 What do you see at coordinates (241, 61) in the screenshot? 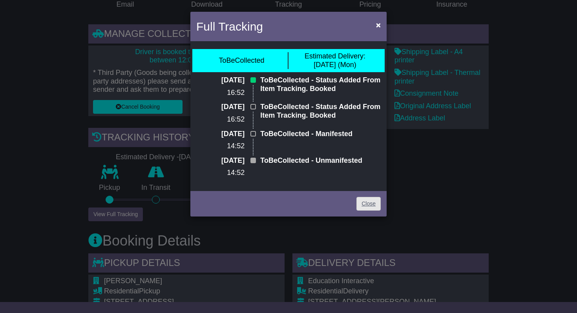
I see `div: ToBeCollected` at bounding box center [241, 61].